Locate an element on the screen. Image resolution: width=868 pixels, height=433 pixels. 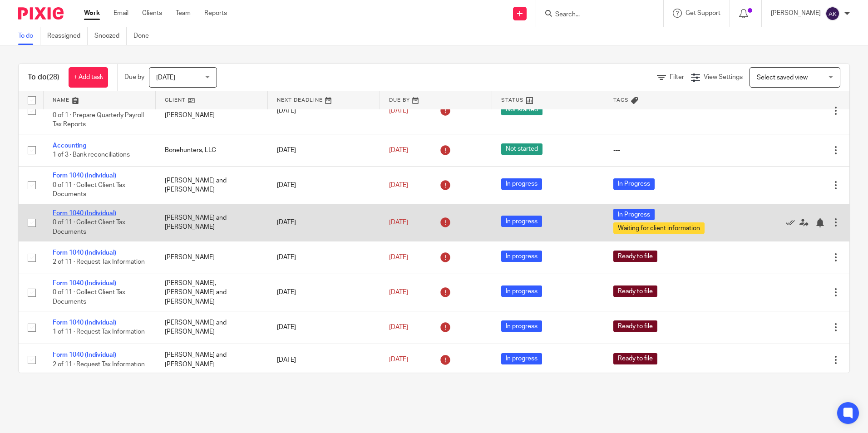
span: Tags is located at coordinates (621, 100).